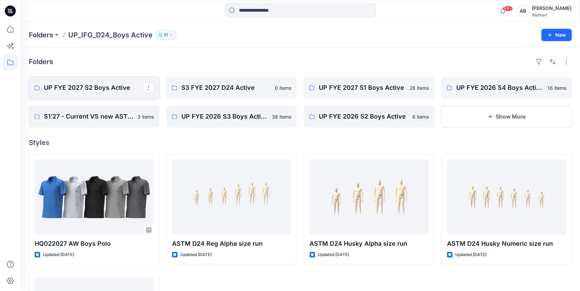  I want to click on p: ASTM D24 Husky Numeric size run, so click(506, 244).